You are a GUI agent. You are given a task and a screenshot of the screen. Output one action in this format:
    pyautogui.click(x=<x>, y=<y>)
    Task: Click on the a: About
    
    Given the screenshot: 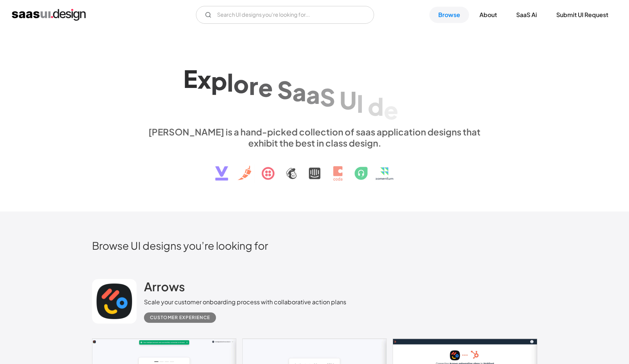 What is the action you would take?
    pyautogui.click(x=488, y=15)
    